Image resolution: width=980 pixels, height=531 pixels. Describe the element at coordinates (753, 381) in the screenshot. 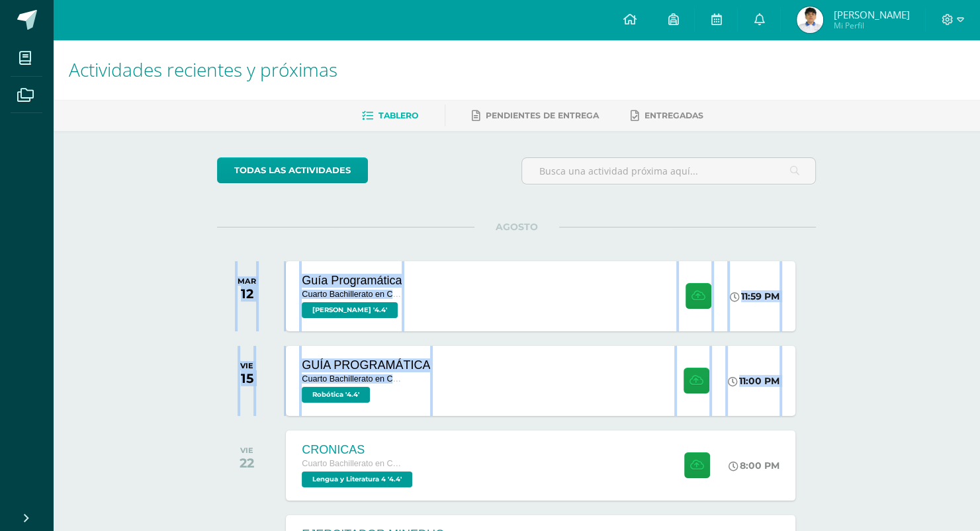

I see `div: 11:00 PM` at that location.